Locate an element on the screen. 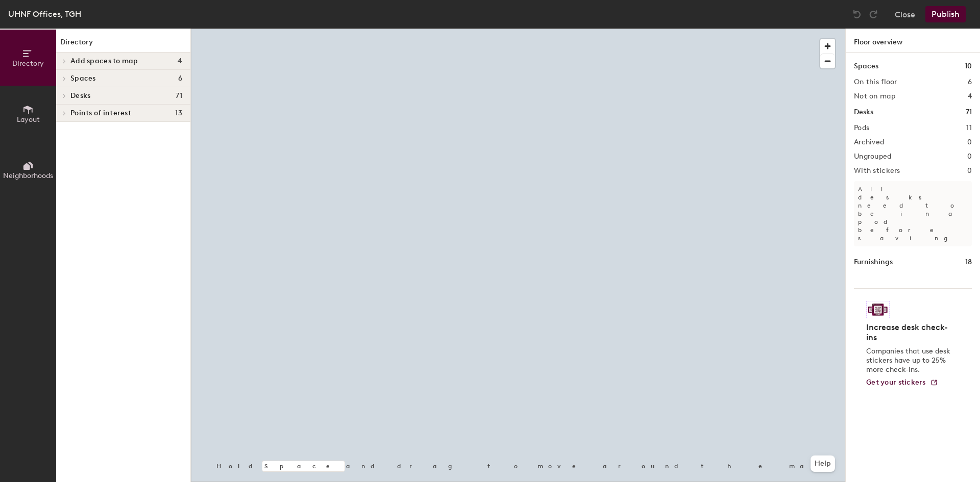 The width and height of the screenshot is (980, 482). button: Close is located at coordinates (905, 14).